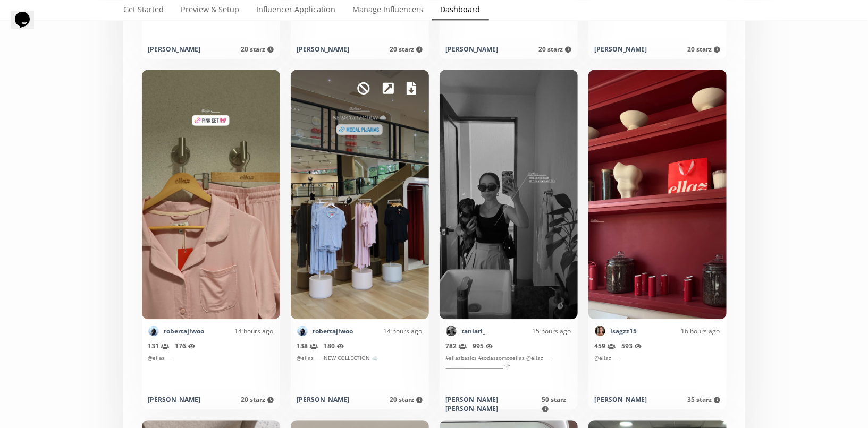  What do you see at coordinates (624, 331) in the screenshot?
I see `a: isagzz15` at bounding box center [624, 331].